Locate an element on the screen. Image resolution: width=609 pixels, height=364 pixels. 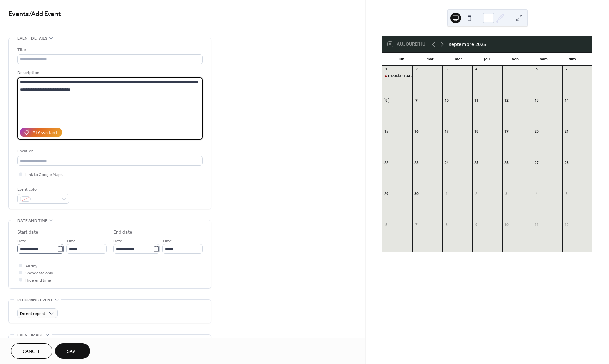
span: Recurring event is located at coordinates (35, 300).